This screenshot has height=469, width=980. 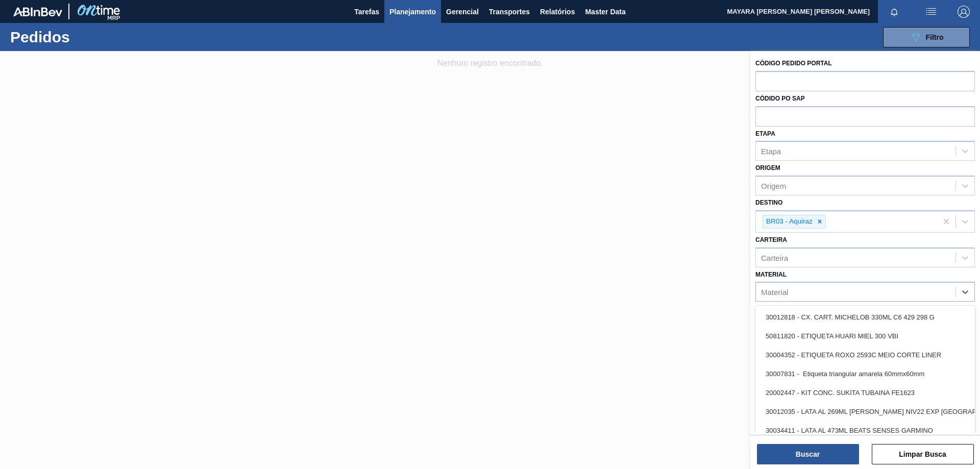 I want to click on div: BR03 - Aquiraz, so click(x=788, y=221).